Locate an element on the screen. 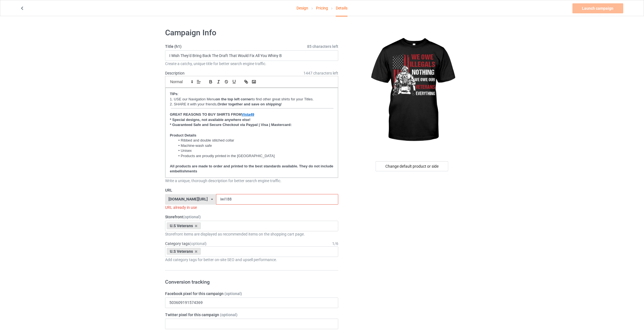 This screenshot has width=644, height=332. div: URL already in use is located at coordinates (252, 208).